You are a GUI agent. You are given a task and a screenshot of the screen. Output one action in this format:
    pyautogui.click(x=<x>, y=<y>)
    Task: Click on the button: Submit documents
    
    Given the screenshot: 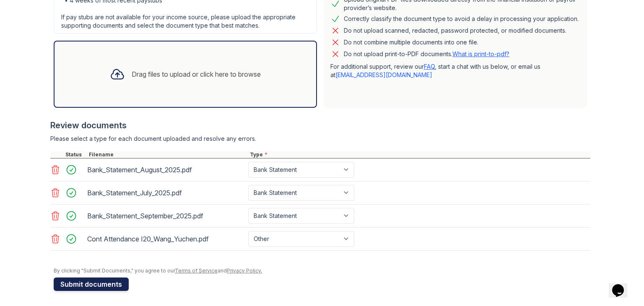 What is the action you would take?
    pyautogui.click(x=91, y=284)
    